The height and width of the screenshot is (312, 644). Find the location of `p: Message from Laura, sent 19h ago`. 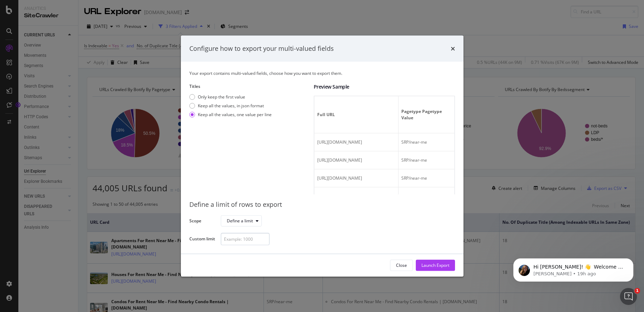

p: Message from Laura, sent 19h ago is located at coordinates (76, 30).